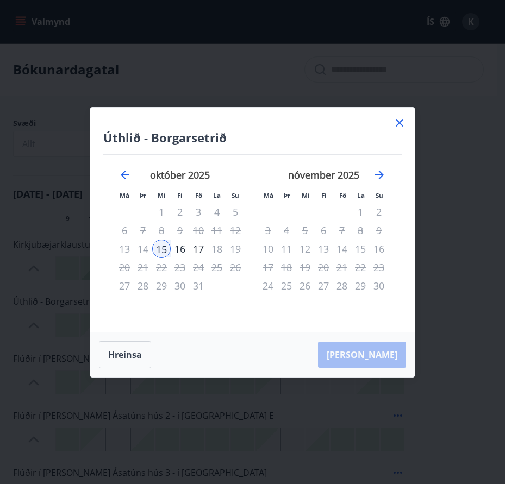  What do you see at coordinates (161, 230) in the screenshot?
I see `td: Not available. miðvikudagur, 8. október 2025` at bounding box center [161, 230].